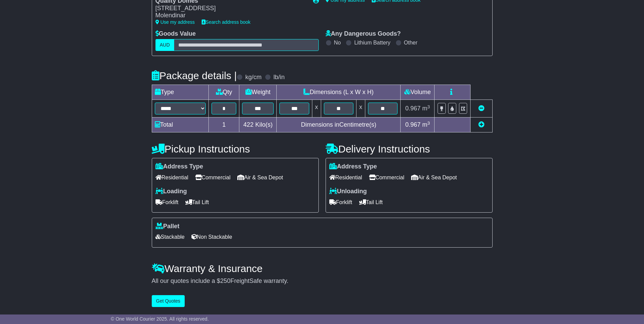 This screenshot has width=644, height=324. What do you see at coordinates (254, 77) in the screenshot?
I see `label: kg/cm` at bounding box center [254, 77].